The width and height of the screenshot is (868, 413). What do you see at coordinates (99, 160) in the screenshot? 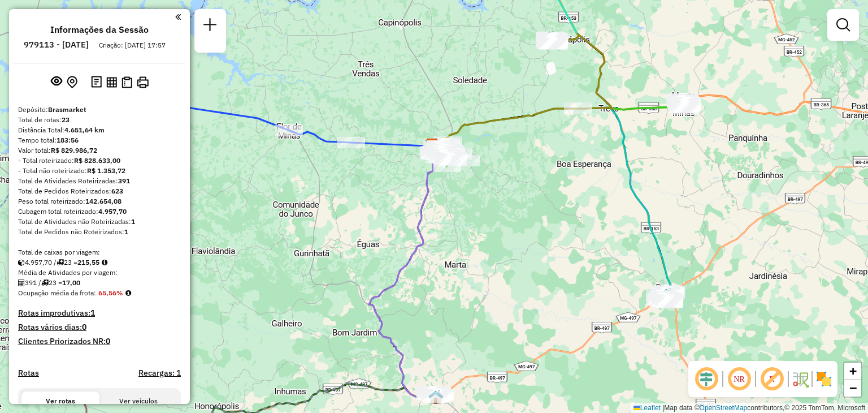
I see `div: - Total roteirizado:` at bounding box center [99, 160].